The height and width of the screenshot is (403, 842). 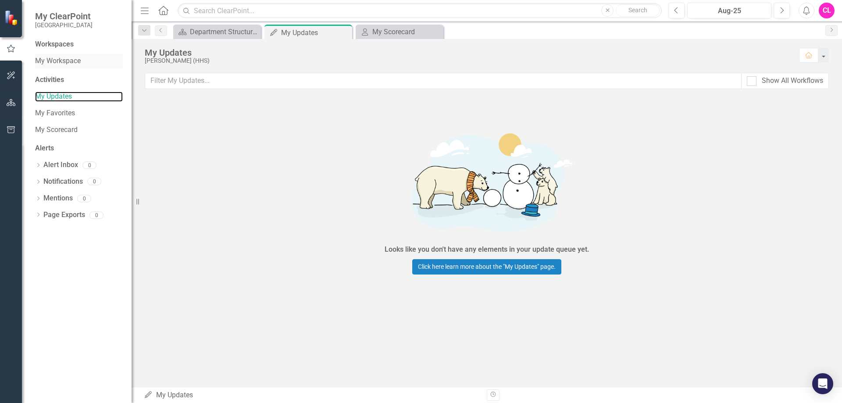 What do you see at coordinates (79, 80) in the screenshot?
I see `div: Activities` at bounding box center [79, 80].